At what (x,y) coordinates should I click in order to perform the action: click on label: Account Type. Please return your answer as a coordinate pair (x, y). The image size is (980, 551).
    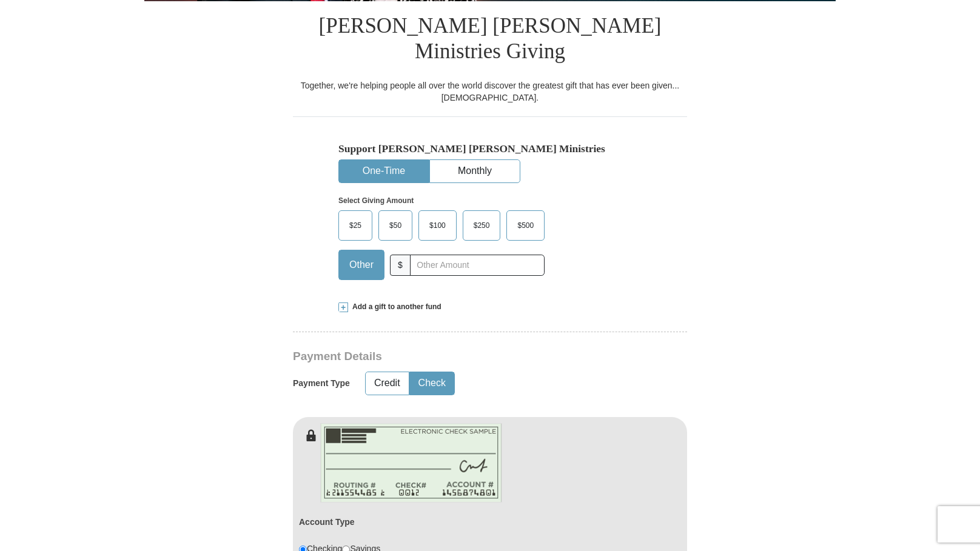
    Looking at the image, I should click on (327, 522).